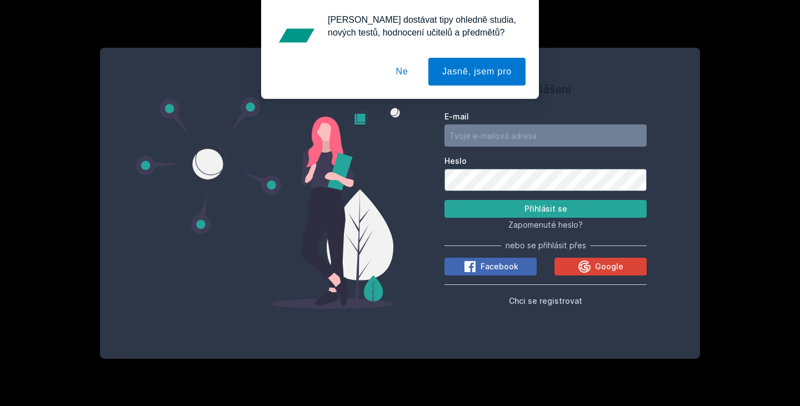 The height and width of the screenshot is (406, 800). I want to click on button: Přihlásit se, so click(545, 209).